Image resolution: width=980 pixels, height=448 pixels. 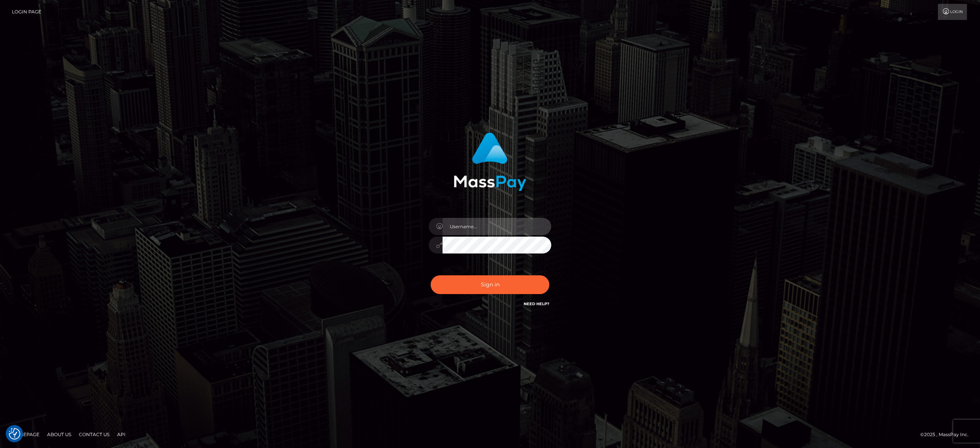 I want to click on a: Login, so click(x=953, y=12).